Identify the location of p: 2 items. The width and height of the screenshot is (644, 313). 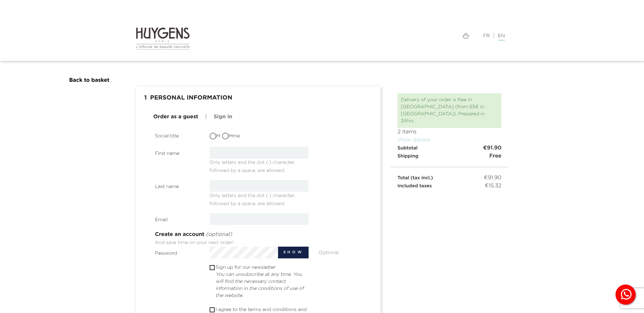
(449, 132).